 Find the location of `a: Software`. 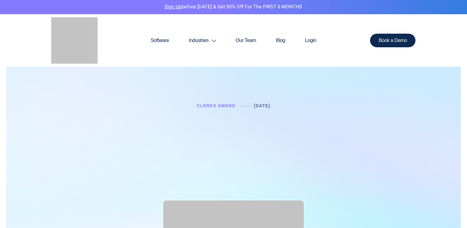

a: Software is located at coordinates (160, 40).